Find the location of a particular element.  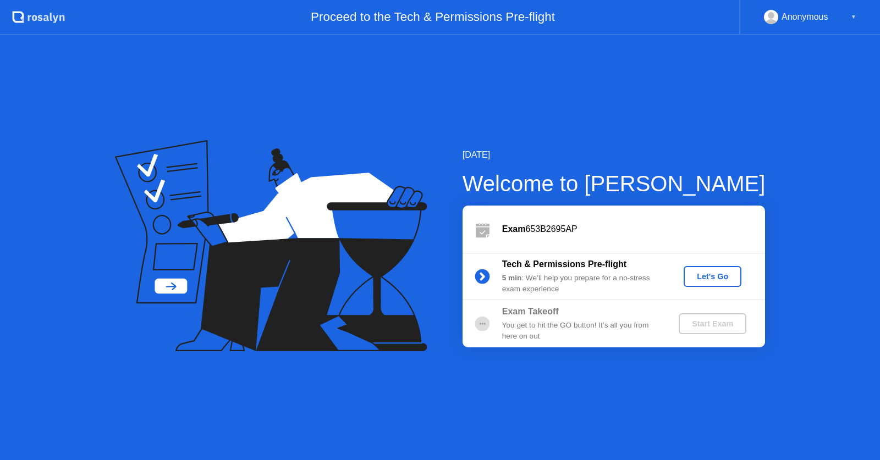

b: Exam is located at coordinates (514, 229).